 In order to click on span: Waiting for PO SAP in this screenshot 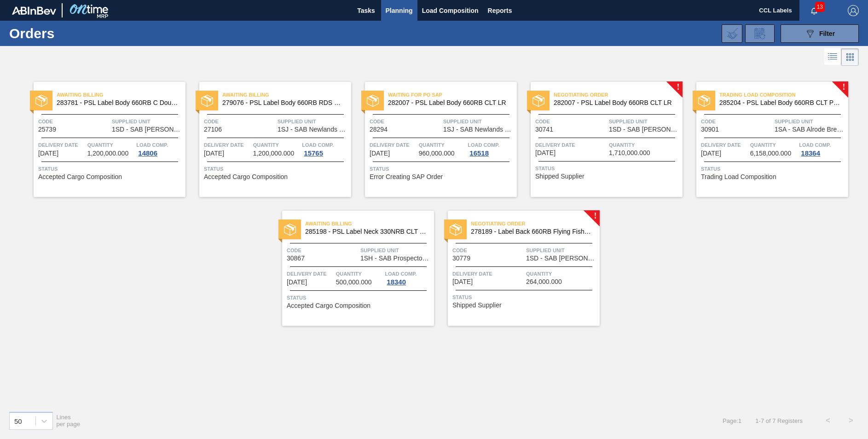, I will do `click(452, 95)`.